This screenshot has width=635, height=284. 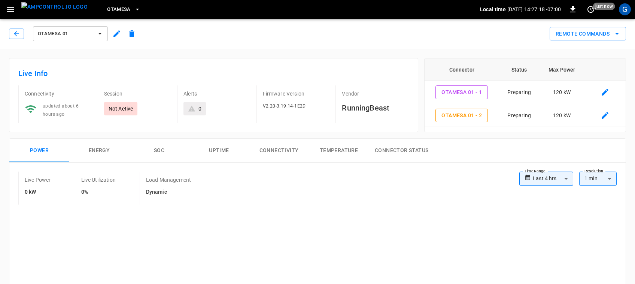 I want to click on p: Connectivity, so click(x=58, y=94).